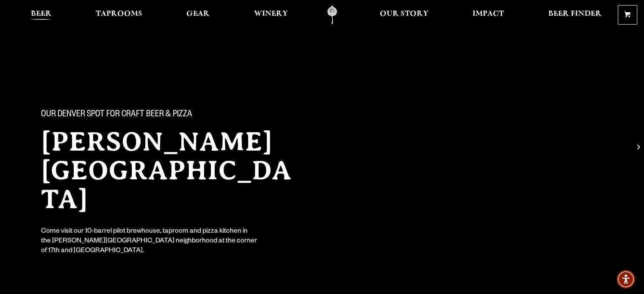 The width and height of the screenshot is (644, 294). What do you see at coordinates (119, 15) in the screenshot?
I see `a: Taprooms` at bounding box center [119, 15].